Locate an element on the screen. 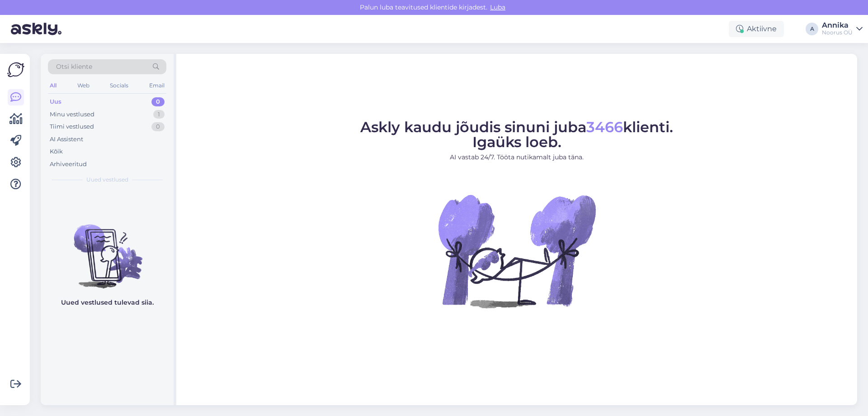 This screenshot has height=416, width=868. span: 3466 is located at coordinates (605, 127).